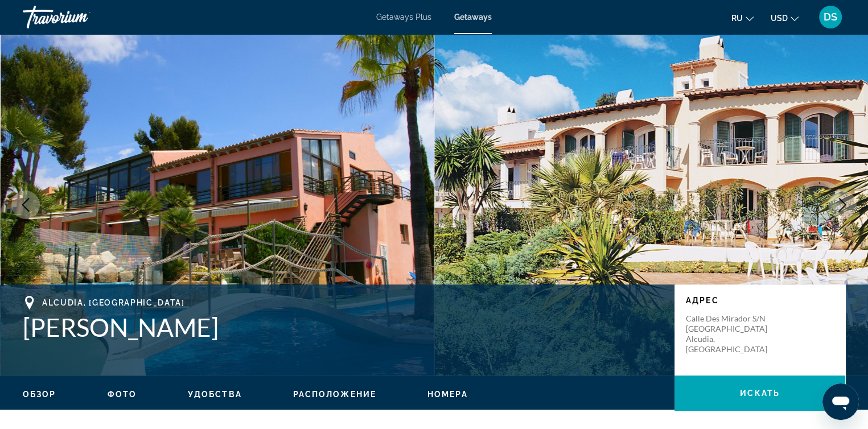  What do you see at coordinates (784, 18) in the screenshot?
I see `button: Change currency` at bounding box center [784, 18].